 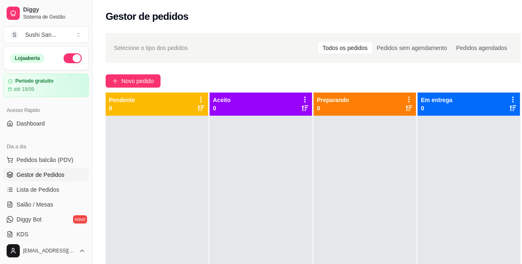 What do you see at coordinates (54, 10) in the screenshot?
I see `span: Diggy` at bounding box center [54, 10].